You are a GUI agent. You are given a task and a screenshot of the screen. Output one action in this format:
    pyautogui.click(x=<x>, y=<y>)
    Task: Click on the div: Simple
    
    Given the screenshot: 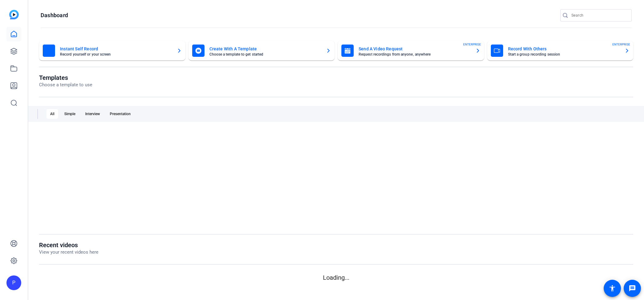 What is the action you would take?
    pyautogui.click(x=70, y=114)
    